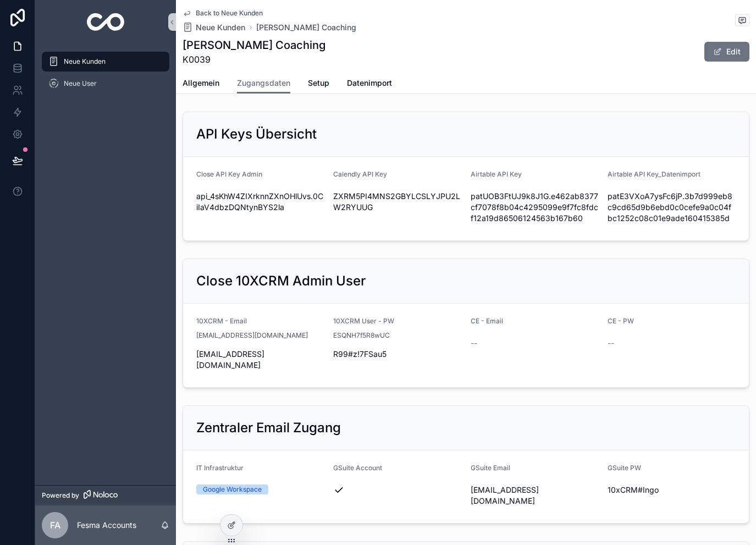 The height and width of the screenshot is (545, 756). Describe the element at coordinates (106, 76) in the screenshot. I see `div: scrollable content` at that location.